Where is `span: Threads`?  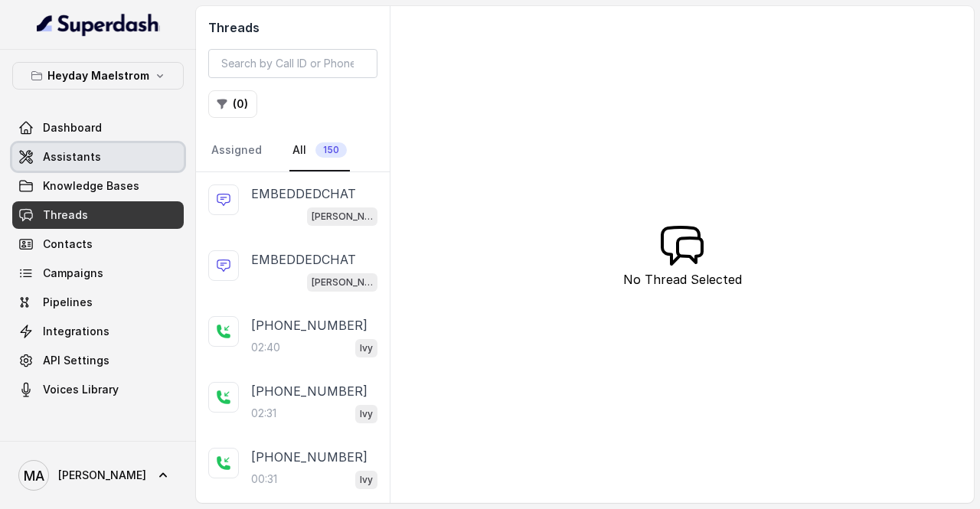
span: Threads is located at coordinates (65, 215).